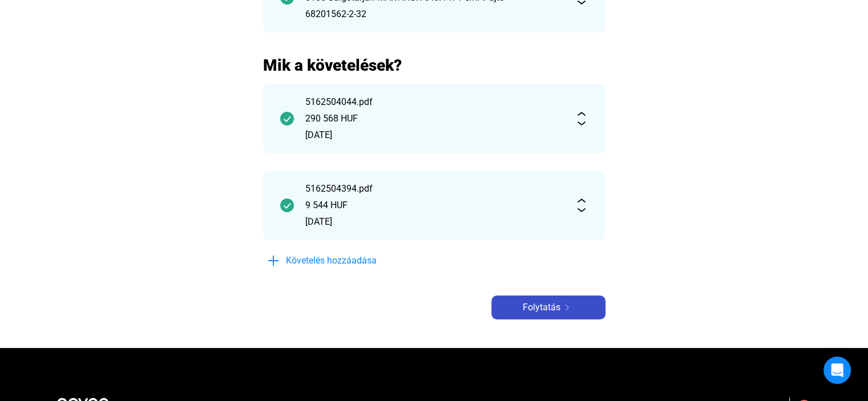 This screenshot has width=868, height=401. Describe the element at coordinates (542, 308) in the screenshot. I see `span: Folytatás` at that location.